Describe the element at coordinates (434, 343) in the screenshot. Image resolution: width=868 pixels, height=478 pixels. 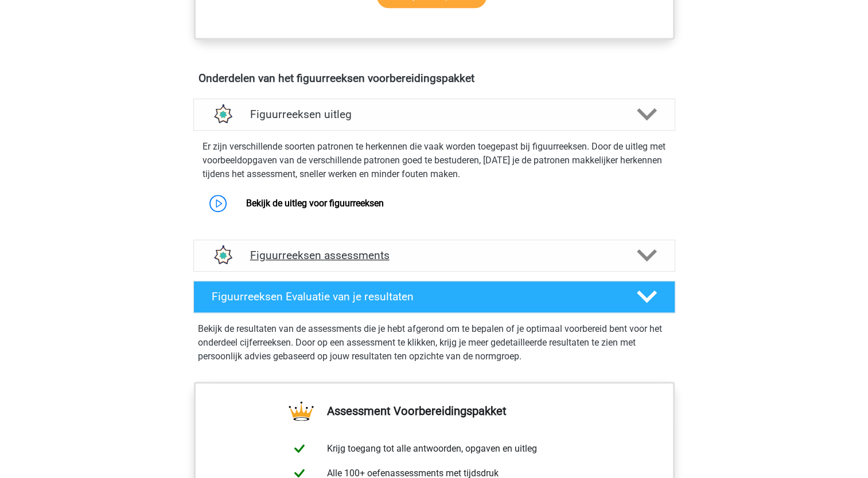
I see `p: Bekijk de resultaten van de assessments die je hebt afgerond om te bepalen of je optimaal voorber...` at that location.